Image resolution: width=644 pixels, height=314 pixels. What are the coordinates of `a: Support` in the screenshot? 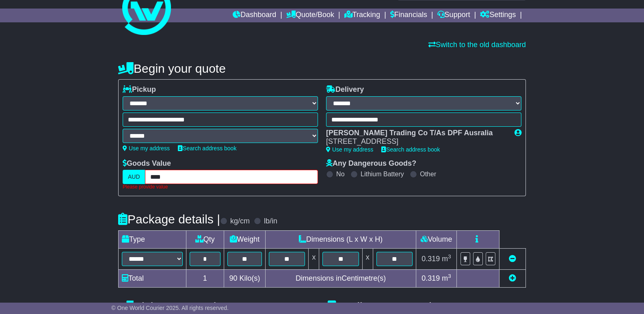 It's located at (454, 15).